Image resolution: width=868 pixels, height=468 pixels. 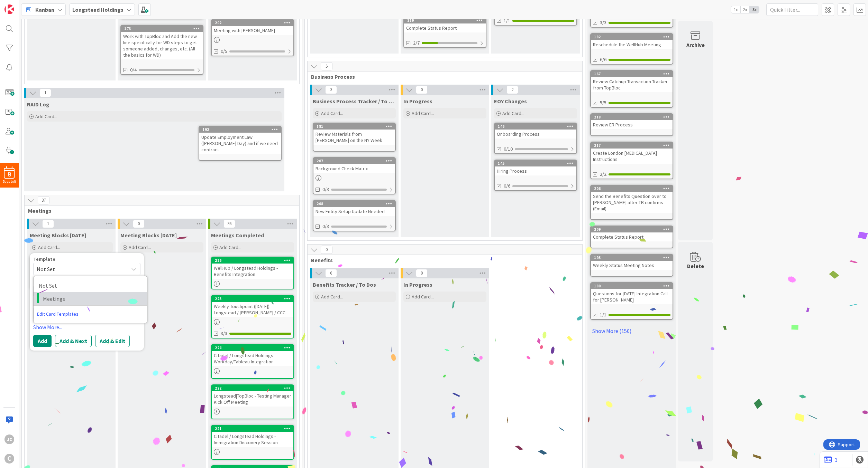 I want to click on div: 182, so click(x=633, y=37).